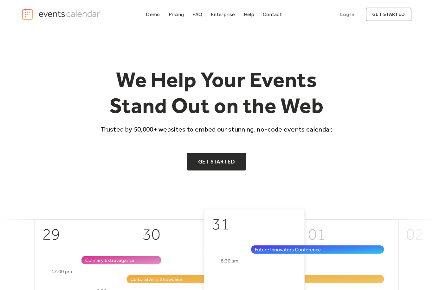  I want to click on div: Help, so click(249, 14).